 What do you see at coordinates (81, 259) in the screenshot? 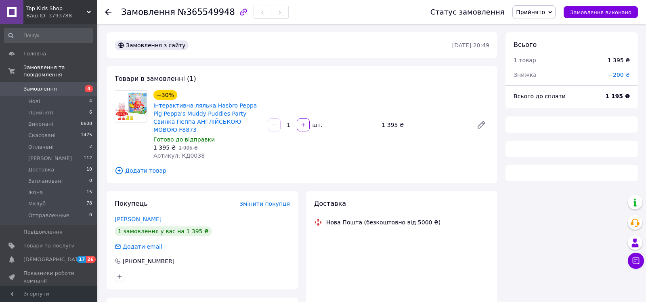
I see `span: 17` at bounding box center [81, 259].